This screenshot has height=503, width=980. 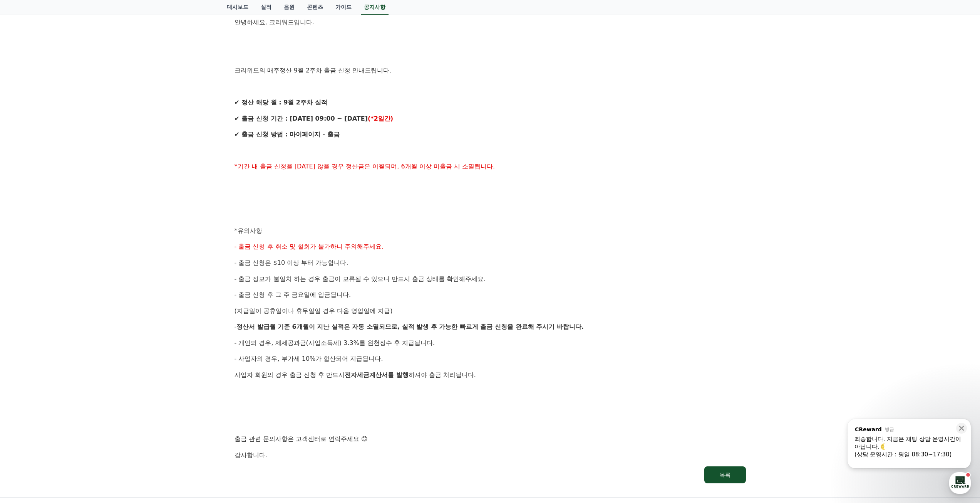 What do you see at coordinates (490, 23) in the screenshot?
I see `p: 안녕하세요, 크리워드입니다.` at bounding box center [490, 23].